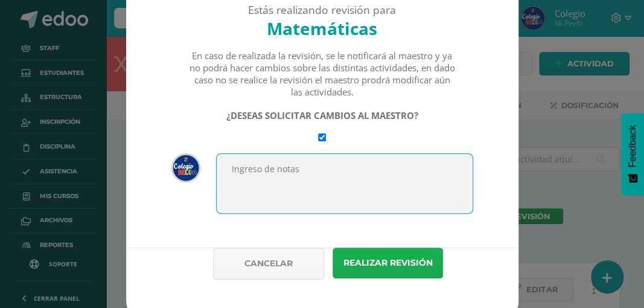  What do you see at coordinates (322, 9) in the screenshot?
I see `div: Estás realizando revisión para` at bounding box center [322, 9].